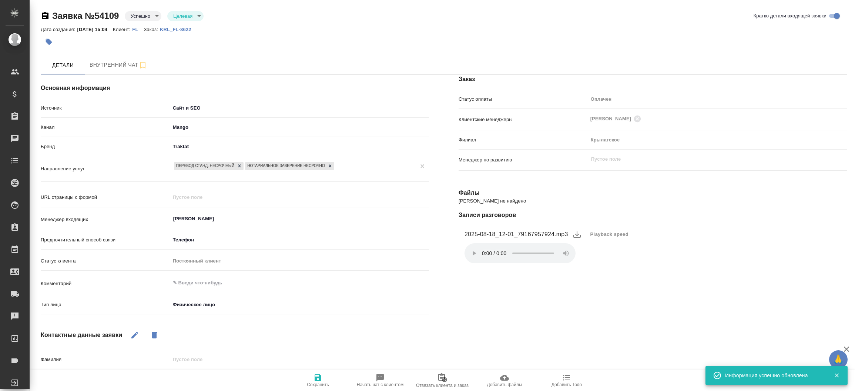 Image resolution: width=855 pixels, height=391 pixels. Describe the element at coordinates (577, 234) in the screenshot. I see `button: download` at that location.